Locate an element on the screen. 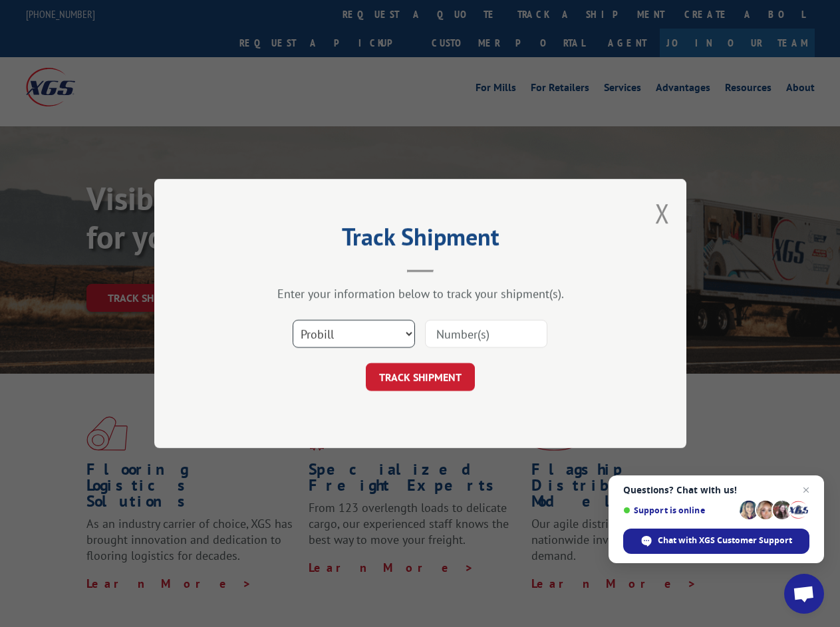 Image resolution: width=840 pixels, height=627 pixels. h2: Track Shipment is located at coordinates (421, 240).